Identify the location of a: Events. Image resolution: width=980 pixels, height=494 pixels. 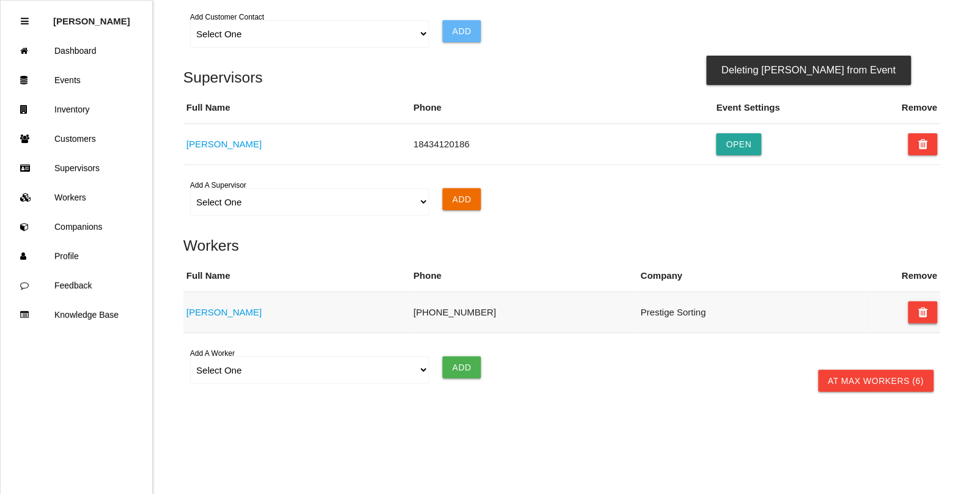
(77, 80).